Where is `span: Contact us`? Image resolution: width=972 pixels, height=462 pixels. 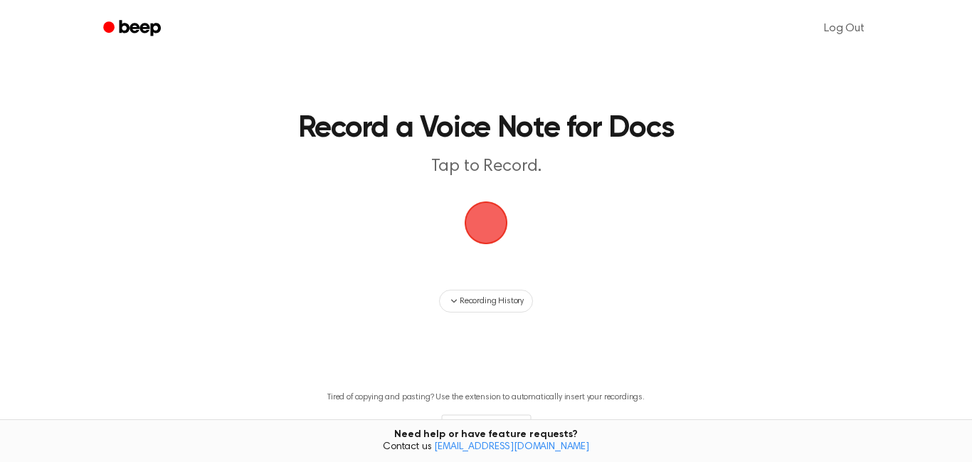 span: Contact us is located at coordinates (486, 447).